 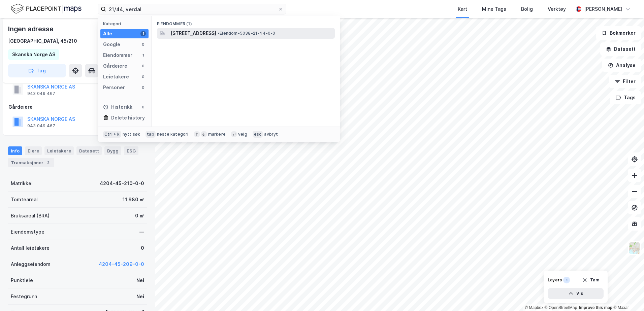 What do you see at coordinates (22, 183) in the screenshot?
I see `div: Matrikkel` at bounding box center [22, 183].